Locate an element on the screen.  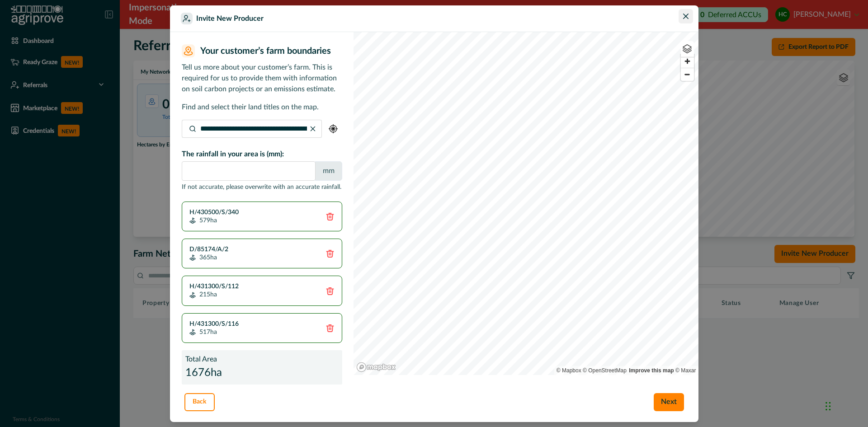
h2: Your customer’s farm boundaries is located at coordinates (269, 51).